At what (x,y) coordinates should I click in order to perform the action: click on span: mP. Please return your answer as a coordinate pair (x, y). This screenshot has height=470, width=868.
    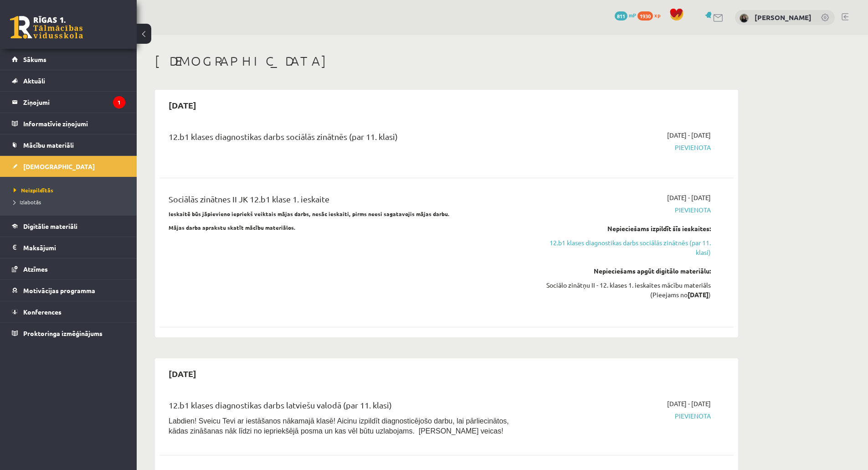
    Looking at the image, I should click on (632, 15).